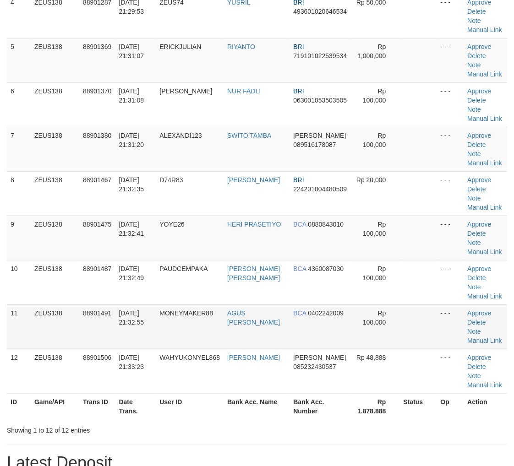  Describe the element at coordinates (320, 11) in the screenshot. I see `span: Copy 493601020646534 to clipboard` at that location.